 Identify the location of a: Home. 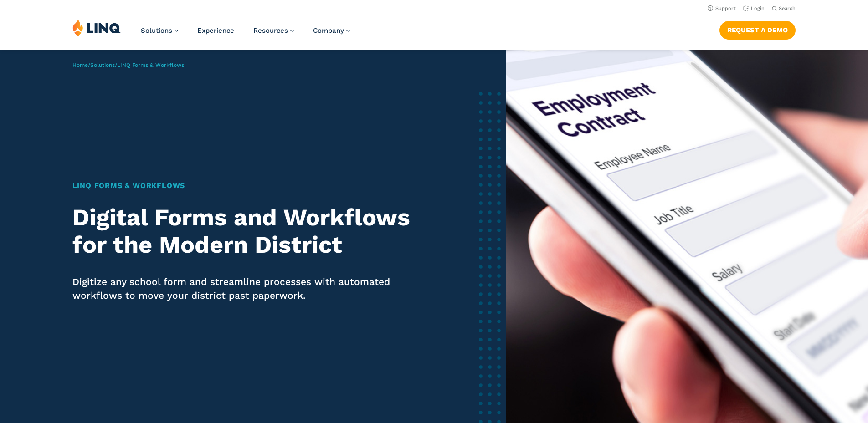
(80, 65).